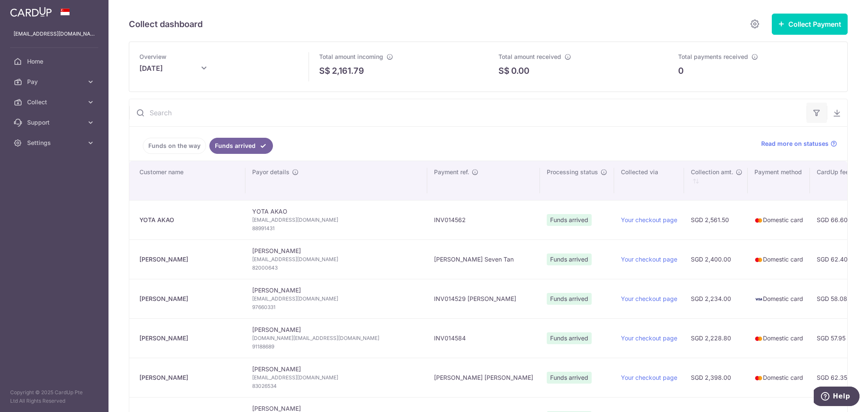 The image size is (868, 412). Describe the element at coordinates (712, 172) in the screenshot. I see `span: Collection amt.` at that location.